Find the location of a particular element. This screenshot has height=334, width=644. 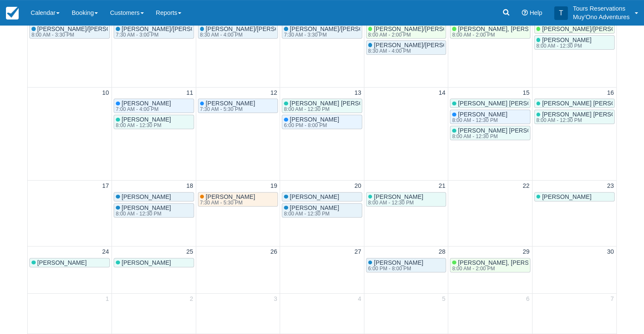

span: Help is located at coordinates (536, 13).